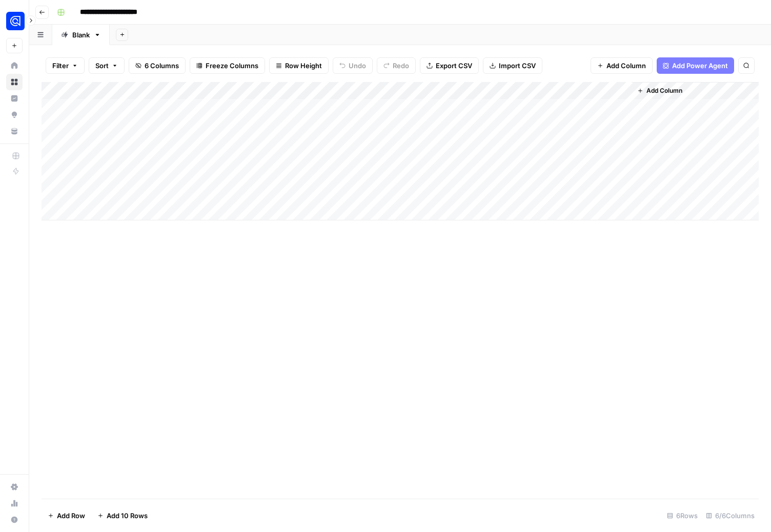  What do you see at coordinates (15, 503) in the screenshot?
I see `a: Usage` at bounding box center [15, 503].